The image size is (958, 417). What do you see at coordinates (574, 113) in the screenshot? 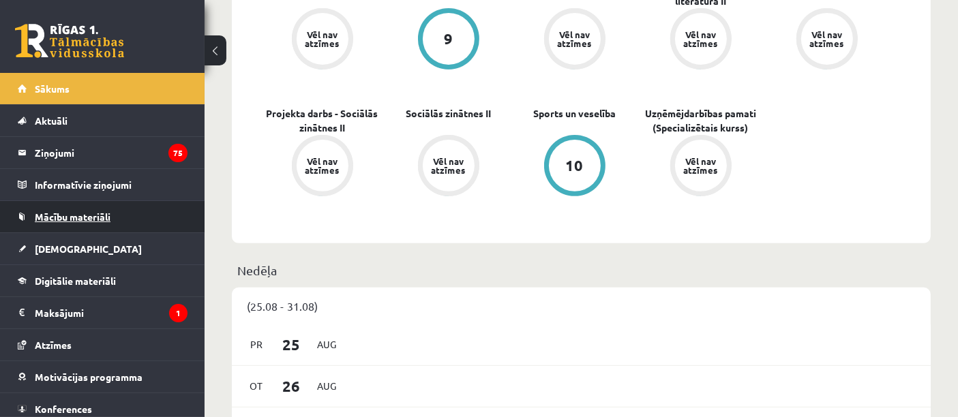
I see `a: Sports un veselība` at bounding box center [574, 113].